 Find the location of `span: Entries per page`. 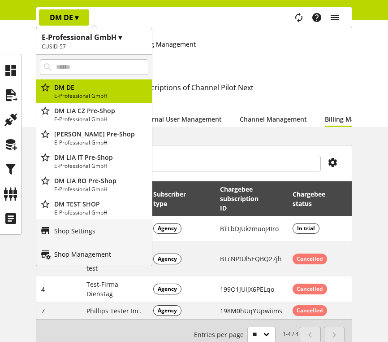

span: Entries per page is located at coordinates (221, 334).